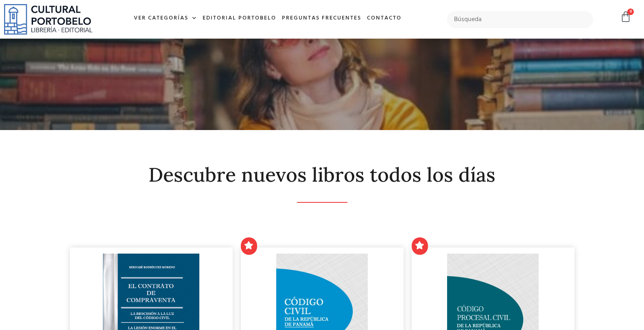  Describe the element at coordinates (322, 175) in the screenshot. I see `h2: Descubre nuevos libros todos los días` at that location.